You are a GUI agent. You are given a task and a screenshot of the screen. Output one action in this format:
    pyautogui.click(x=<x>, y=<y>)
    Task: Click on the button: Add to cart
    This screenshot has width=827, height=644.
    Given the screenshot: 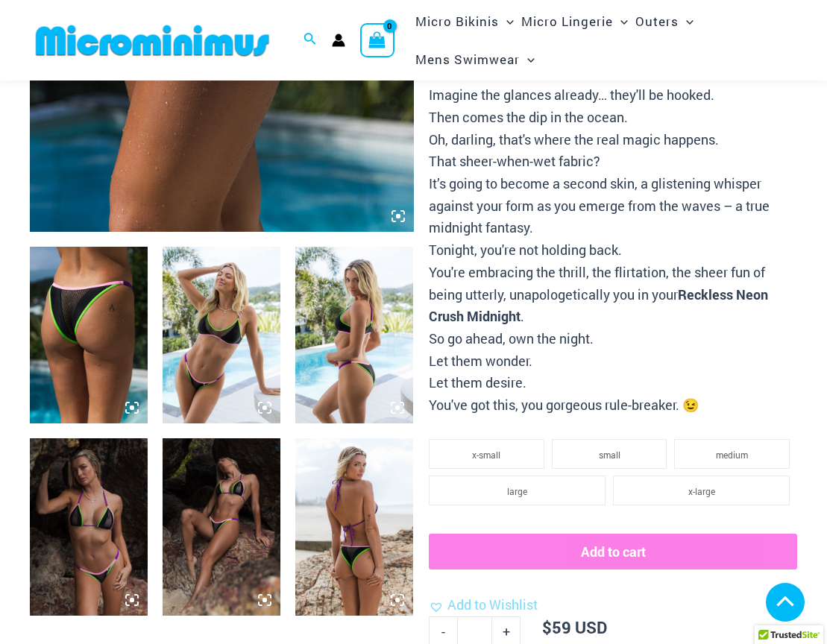 What is the action you would take?
    pyautogui.click(x=613, y=552)
    